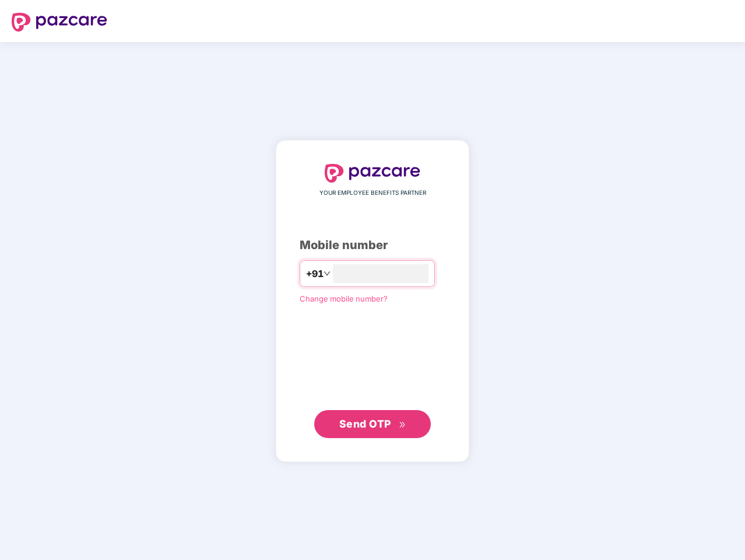 The height and width of the screenshot is (560, 745). What do you see at coordinates (365, 424) in the screenshot?
I see `span: Send OTP` at bounding box center [365, 424].